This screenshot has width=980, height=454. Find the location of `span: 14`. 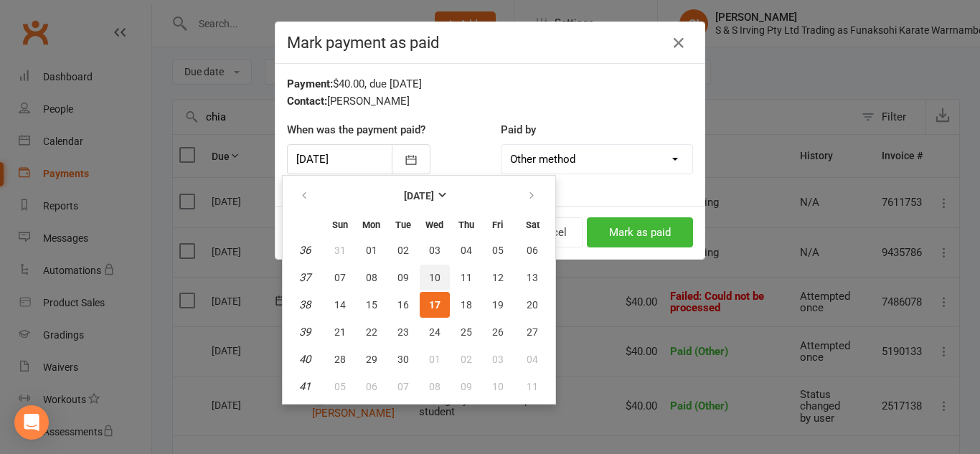

span: 14 is located at coordinates (340, 305).